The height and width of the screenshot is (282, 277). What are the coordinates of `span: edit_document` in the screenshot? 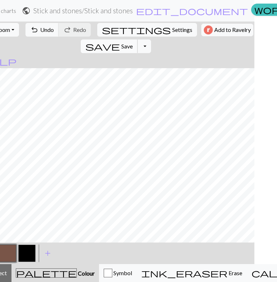 It's located at (192, 11).